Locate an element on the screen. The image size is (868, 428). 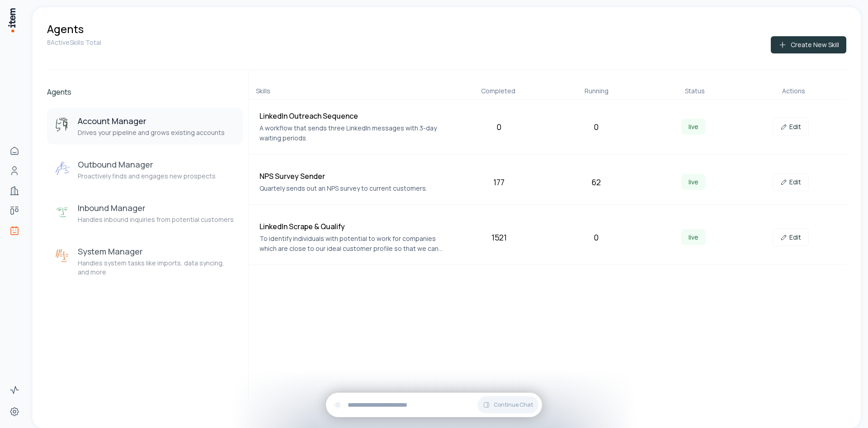
h4: LinkedIn Scrape & Qualify is located at coordinates (353, 226).